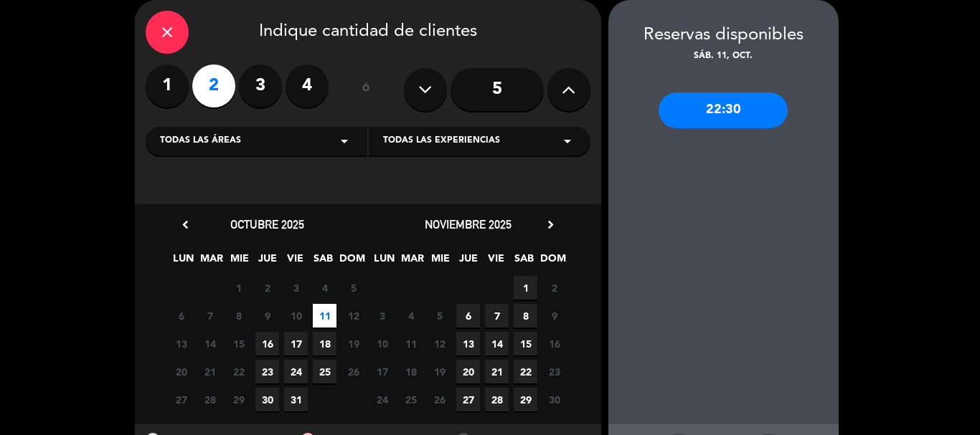 This screenshot has width=980, height=435. Describe the element at coordinates (550, 224) in the screenshot. I see `i: chevron_right` at that location.